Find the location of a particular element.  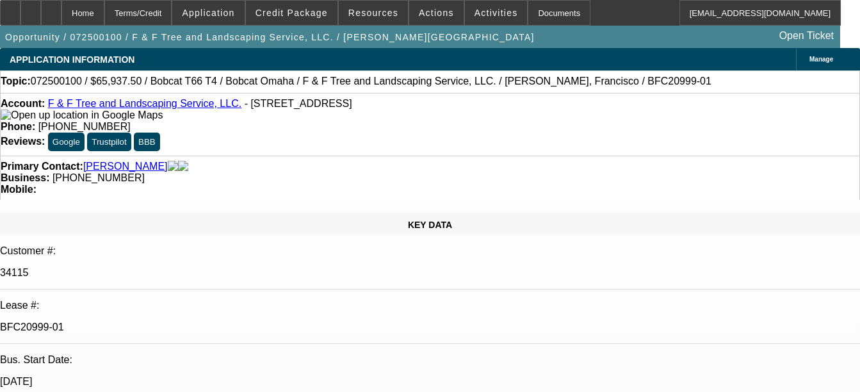

a: F & F Tree and Landscaping Service, LLC. is located at coordinates (145, 103).